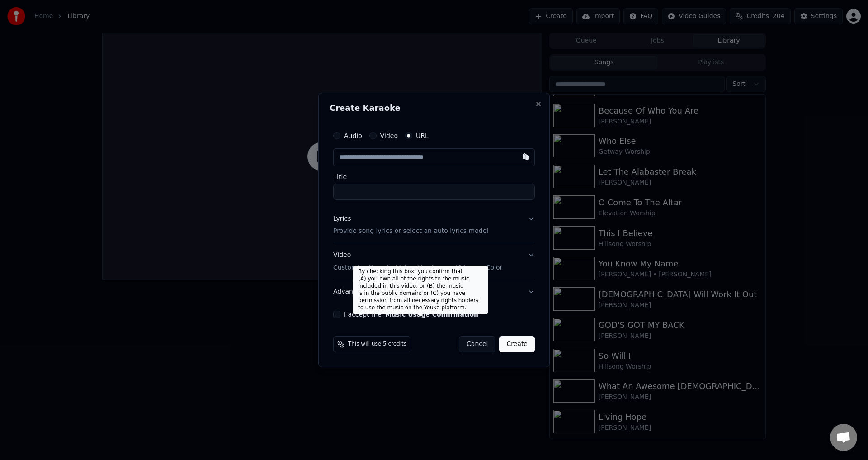  Describe the element at coordinates (517, 344) in the screenshot. I see `button: Create` at that location.